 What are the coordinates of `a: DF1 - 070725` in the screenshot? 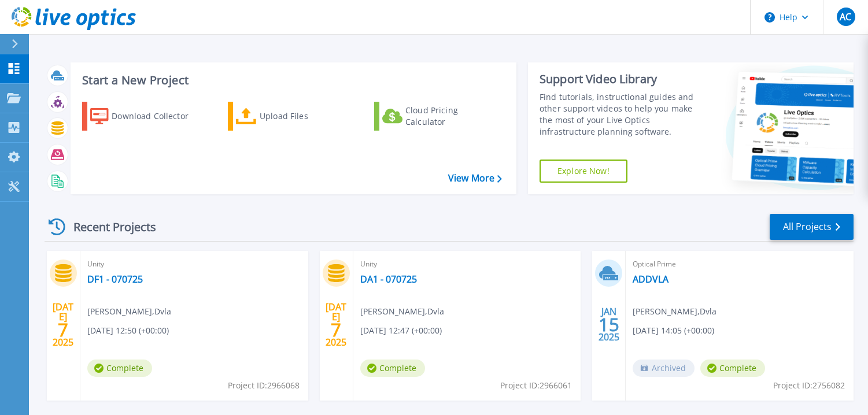 It's located at (115, 279).